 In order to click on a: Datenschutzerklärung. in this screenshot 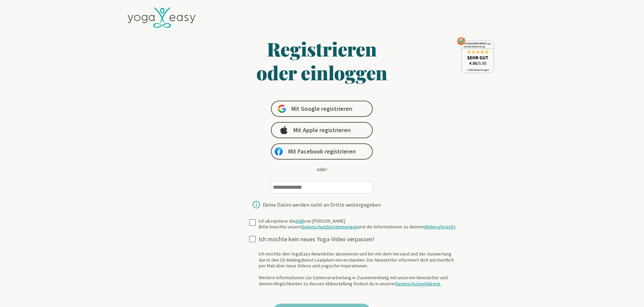, I will do `click(418, 284)`.